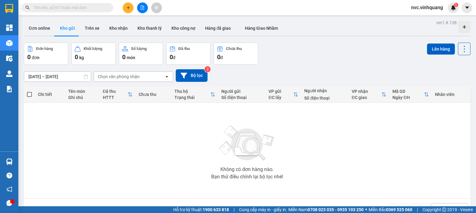 The height and width of the screenshot is (213, 476). What do you see at coordinates (118, 77) in the screenshot?
I see `div: Chọn văn phòng nhận` at bounding box center [118, 77].